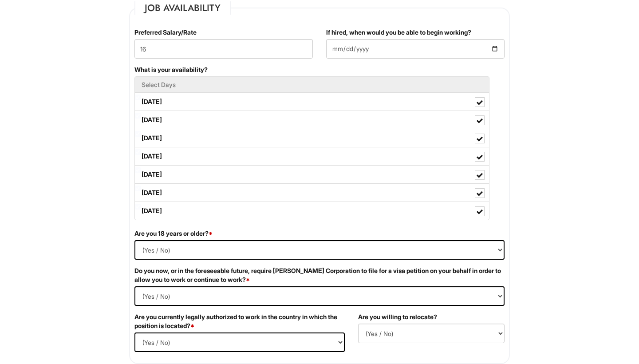 This screenshot has height=364, width=639. Describe the element at coordinates (224, 49) in the screenshot. I see `input: Preferred Salary/Rate` at that location.